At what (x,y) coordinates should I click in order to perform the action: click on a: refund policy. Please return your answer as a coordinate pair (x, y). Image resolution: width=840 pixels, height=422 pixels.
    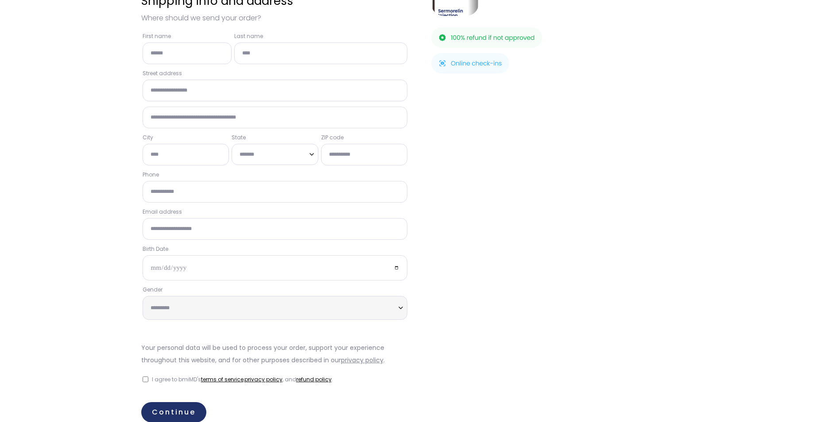
    Looking at the image, I should click on (314, 379).